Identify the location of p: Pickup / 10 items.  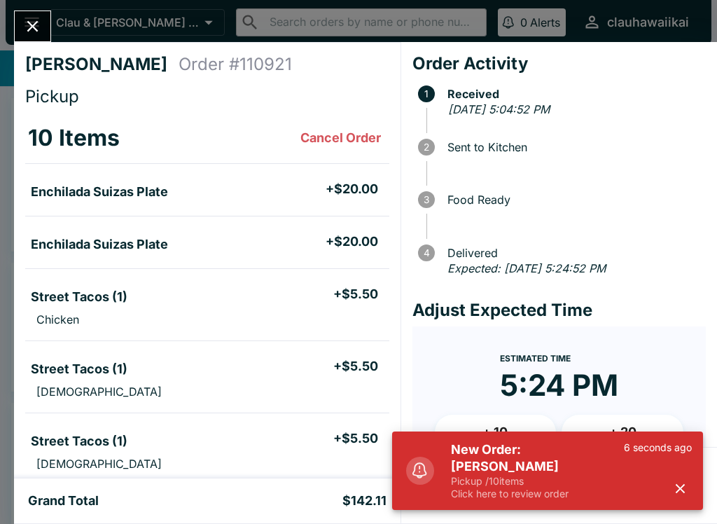
(537, 481).